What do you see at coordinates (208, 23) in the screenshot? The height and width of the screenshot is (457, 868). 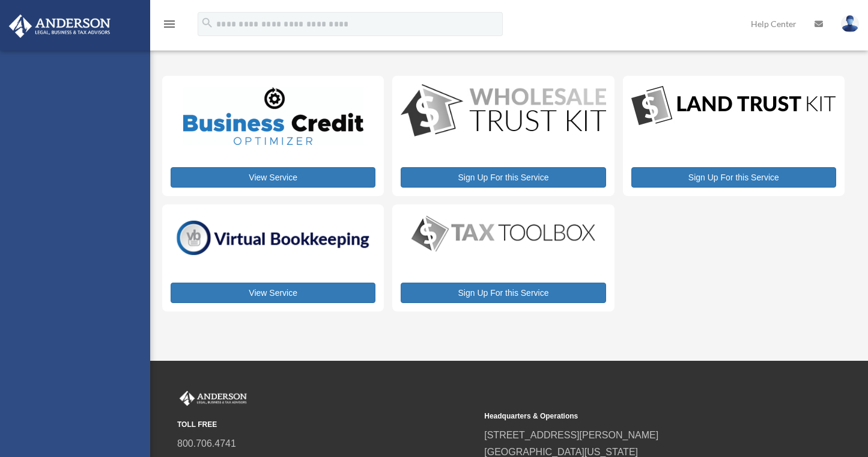 I see `i: search` at bounding box center [208, 23].